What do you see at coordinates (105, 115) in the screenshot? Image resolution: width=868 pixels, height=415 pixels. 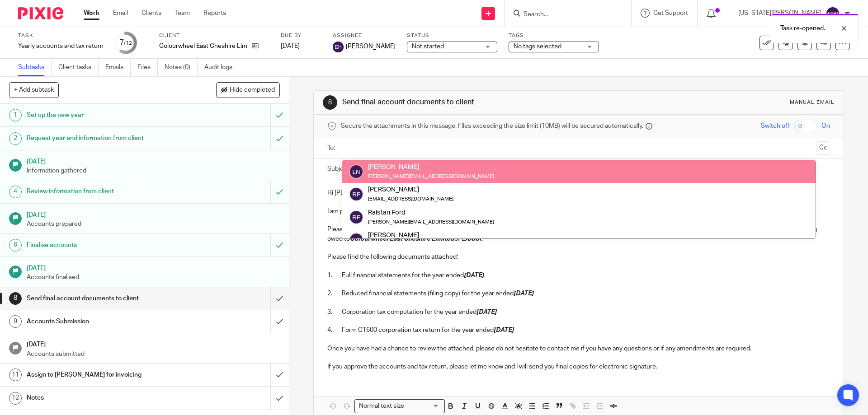 I see `h1: Set up the new year` at bounding box center [105, 115].